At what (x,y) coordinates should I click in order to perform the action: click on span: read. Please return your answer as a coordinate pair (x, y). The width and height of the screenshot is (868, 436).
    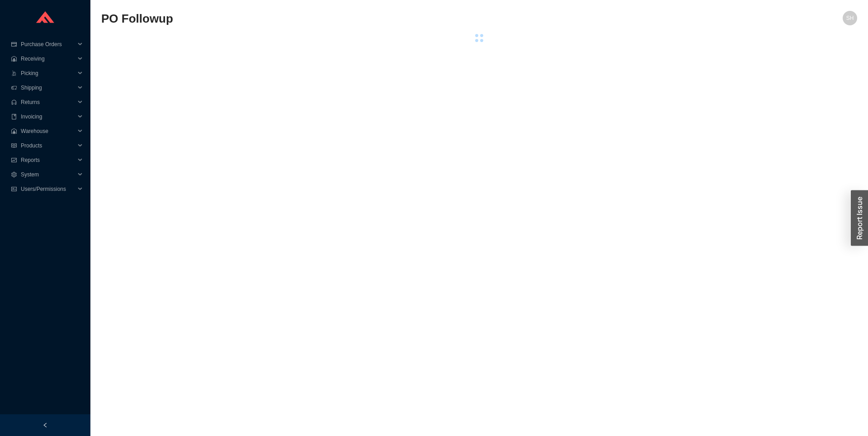
    Looking at the image, I should click on (14, 145).